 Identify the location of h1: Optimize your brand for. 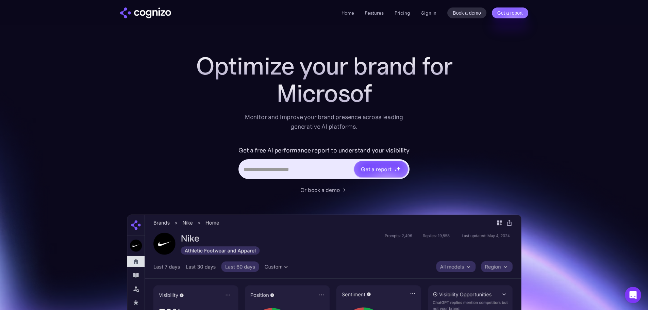
(324, 66).